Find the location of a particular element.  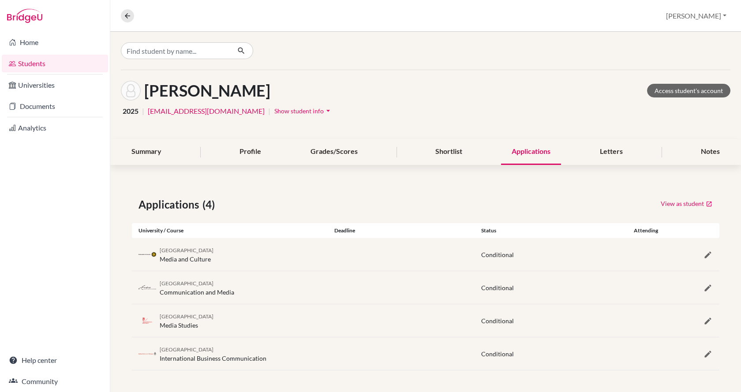

img: nl_eur_4vlv7oka.png is located at coordinates (147, 288).